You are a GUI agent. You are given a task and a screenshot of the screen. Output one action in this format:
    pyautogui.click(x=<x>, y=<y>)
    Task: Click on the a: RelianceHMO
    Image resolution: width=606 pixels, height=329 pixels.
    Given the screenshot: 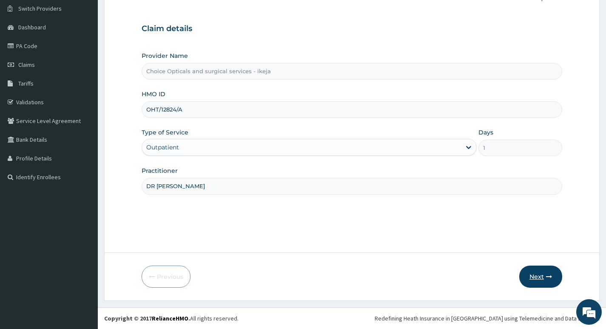 What is the action you would take?
    pyautogui.click(x=170, y=318)
    